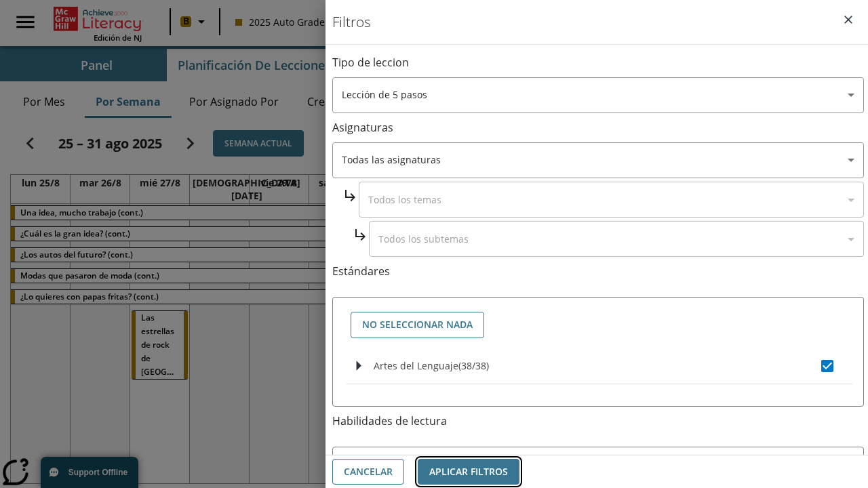  I want to click on p: Estándares, so click(598, 271).